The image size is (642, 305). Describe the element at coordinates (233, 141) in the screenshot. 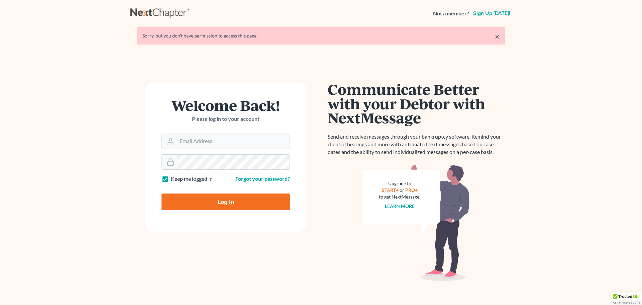

I see `input: Email Address` at that location.